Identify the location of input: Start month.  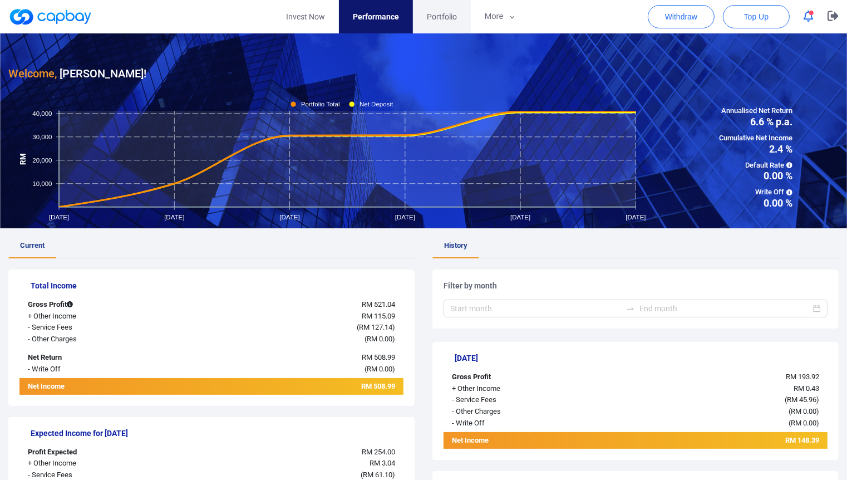
(536, 308).